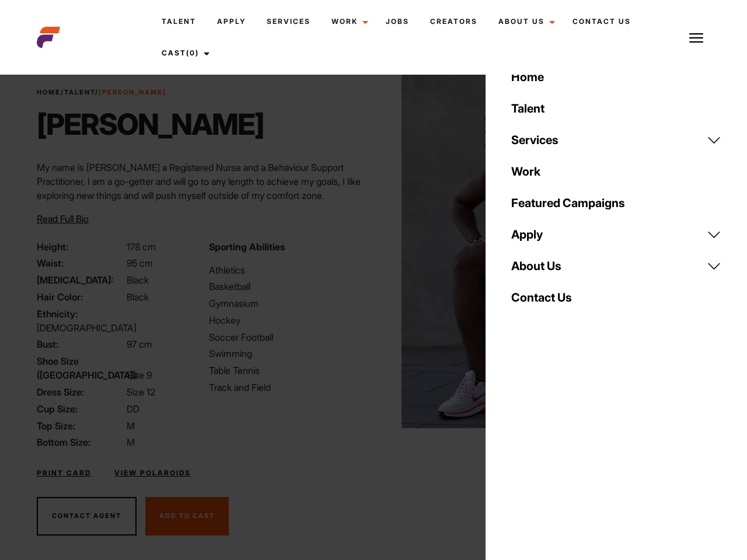 This screenshot has width=747, height=560. Describe the element at coordinates (192, 53) in the screenshot. I see `span: (0)` at that location.